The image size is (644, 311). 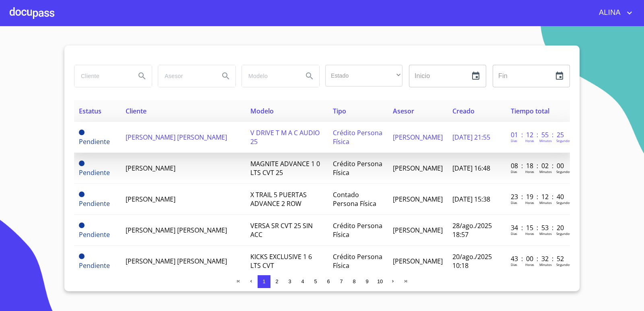 What do you see at coordinates (281, 261) in the screenshot?
I see `span: KICKS EXCLUSIVE 1 6 LTS CVT` at bounding box center [281, 261].